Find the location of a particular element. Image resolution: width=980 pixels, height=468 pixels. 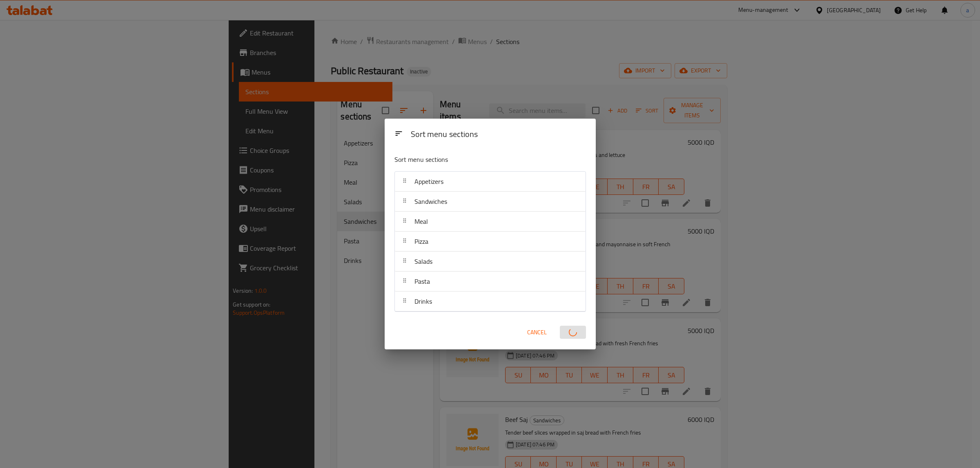

span: Meal is located at coordinates (421, 221).